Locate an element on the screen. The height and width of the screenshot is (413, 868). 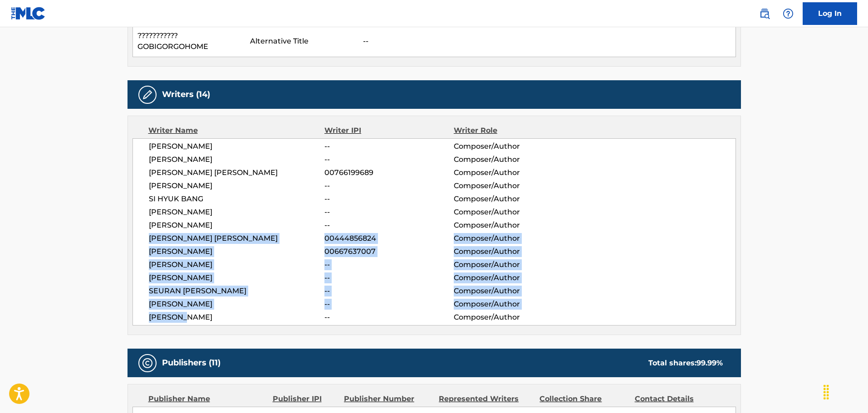
div: Writer Name is located at coordinates (236, 131).